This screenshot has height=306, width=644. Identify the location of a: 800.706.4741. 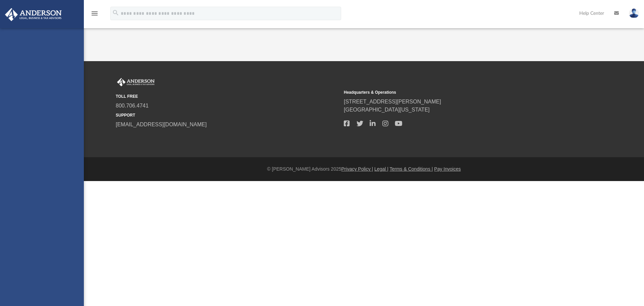
(132, 105).